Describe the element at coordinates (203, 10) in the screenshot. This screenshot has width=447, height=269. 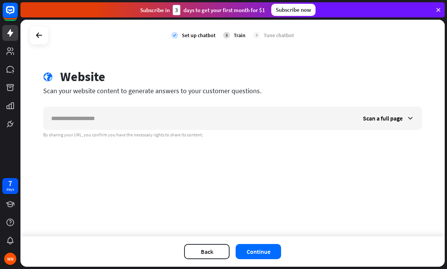
I see `div: Subscribe in days to get your first month for $1` at that location.